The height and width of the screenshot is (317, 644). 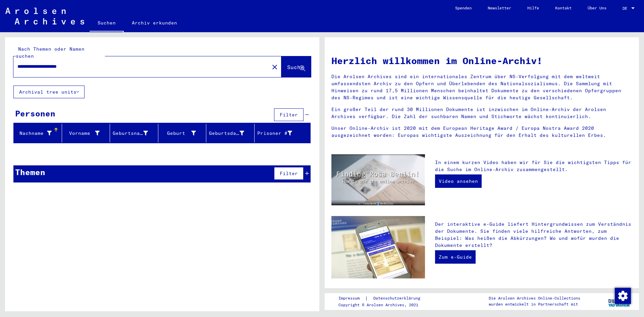 What do you see at coordinates (458, 182) in the screenshot?
I see `a: Video ansehen` at bounding box center [458, 182].